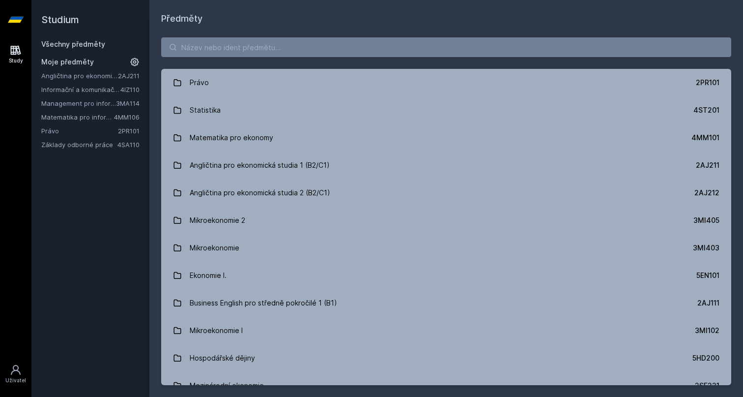 This screenshot has width=743, height=397. I want to click on a: Právo, so click(80, 131).